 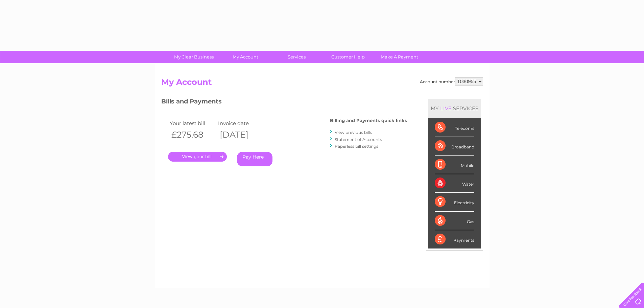 I want to click on h4: Billing and Payments quick links, so click(x=368, y=120).